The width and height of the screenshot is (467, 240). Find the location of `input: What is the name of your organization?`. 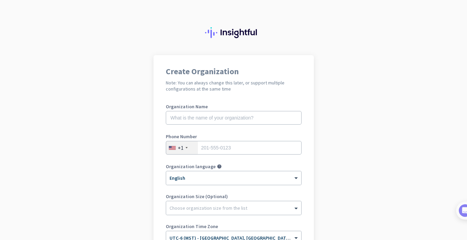

input: What is the name of your organization? is located at coordinates (234, 118).